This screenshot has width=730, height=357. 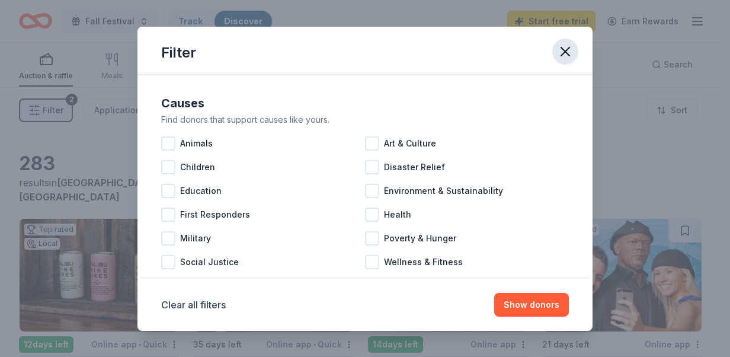 I want to click on div: Causes, so click(x=365, y=103).